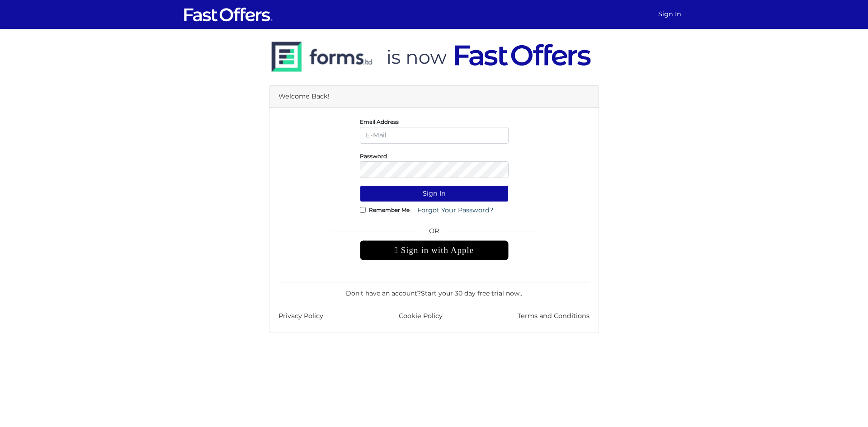 The width and height of the screenshot is (868, 427). What do you see at coordinates (455, 210) in the screenshot?
I see `a: Forgot Your Password?` at bounding box center [455, 210].